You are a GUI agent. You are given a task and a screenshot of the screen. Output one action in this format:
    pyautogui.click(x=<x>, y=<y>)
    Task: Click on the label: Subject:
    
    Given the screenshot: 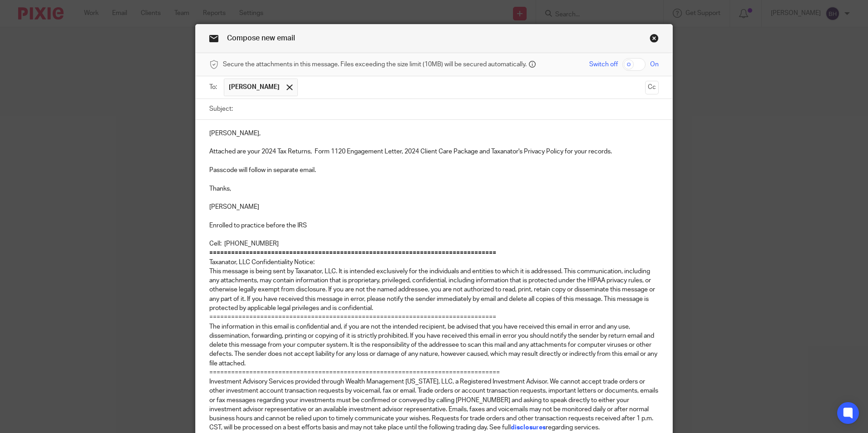 What is the action you would take?
    pyautogui.click(x=221, y=109)
    